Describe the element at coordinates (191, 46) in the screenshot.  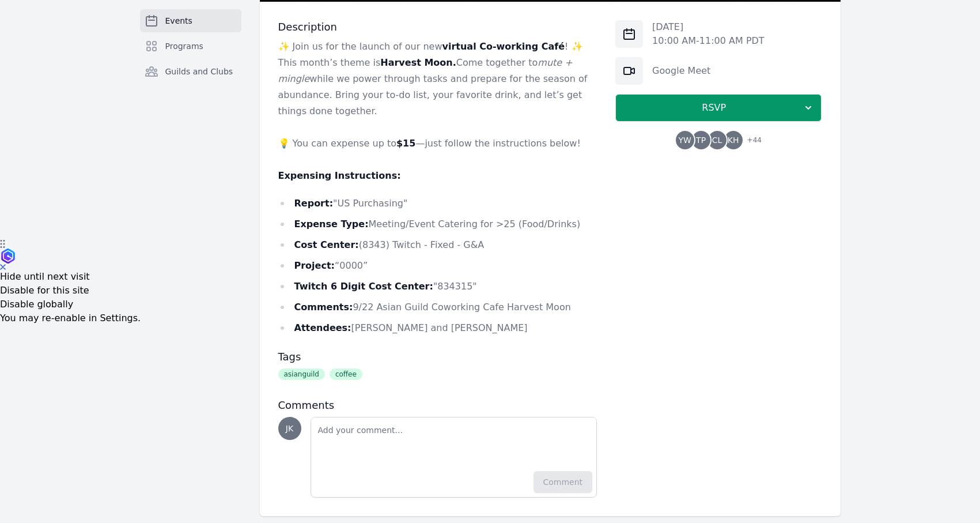
I see `a: Programs` at that location.